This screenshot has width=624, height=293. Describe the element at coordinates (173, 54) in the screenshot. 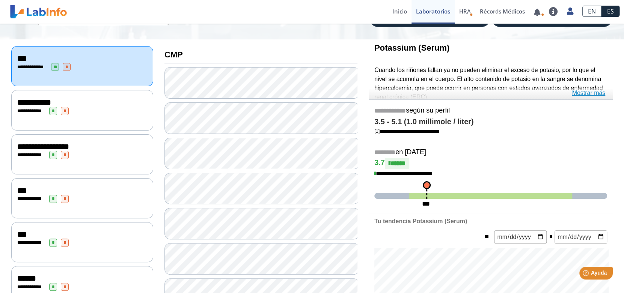

I see `b: CMP` at that location.